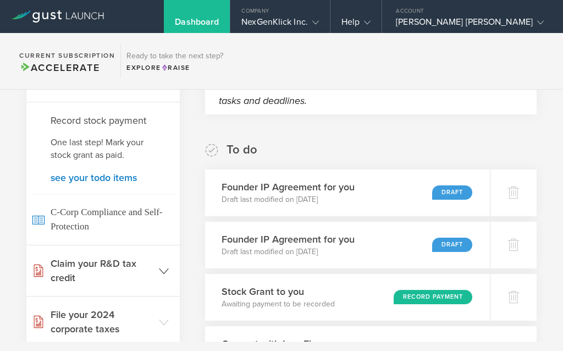 The width and height of the screenshot is (563, 351). I want to click on a: What's next, so click(278, 86).